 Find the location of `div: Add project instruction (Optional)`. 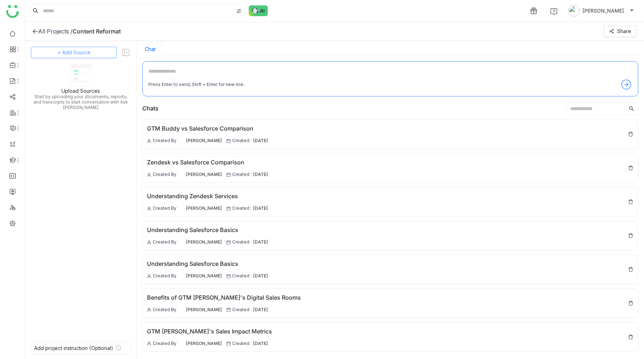

div: Add project instruction (Optional) is located at coordinates (73, 348).